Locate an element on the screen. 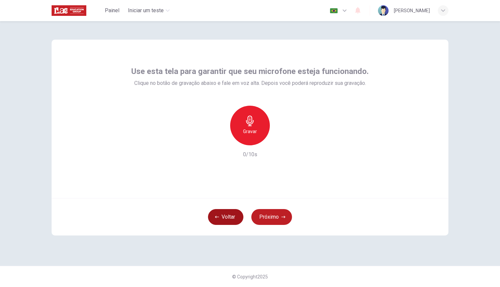 The height and width of the screenshot is (287, 500). img: pt is located at coordinates (333, 11).